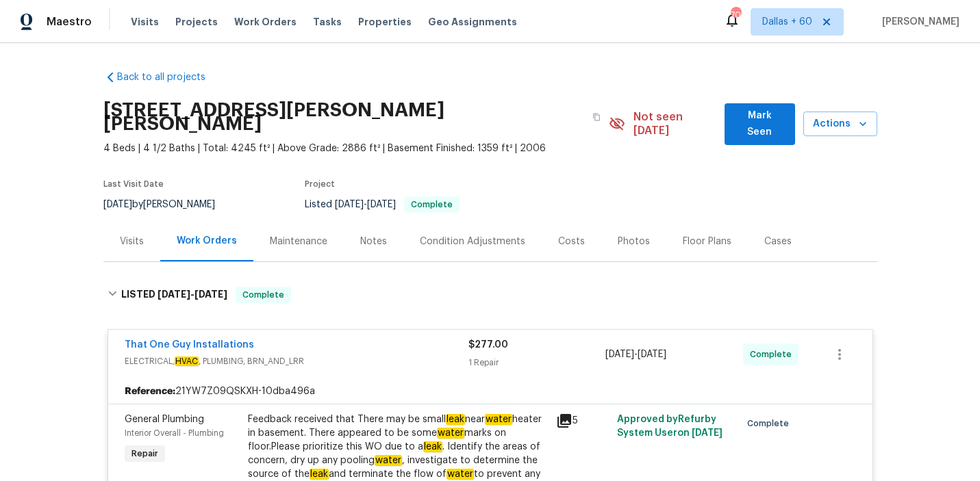 The width and height of the screenshot is (980, 481). What do you see at coordinates (196, 22) in the screenshot?
I see `span: Projects` at bounding box center [196, 22].